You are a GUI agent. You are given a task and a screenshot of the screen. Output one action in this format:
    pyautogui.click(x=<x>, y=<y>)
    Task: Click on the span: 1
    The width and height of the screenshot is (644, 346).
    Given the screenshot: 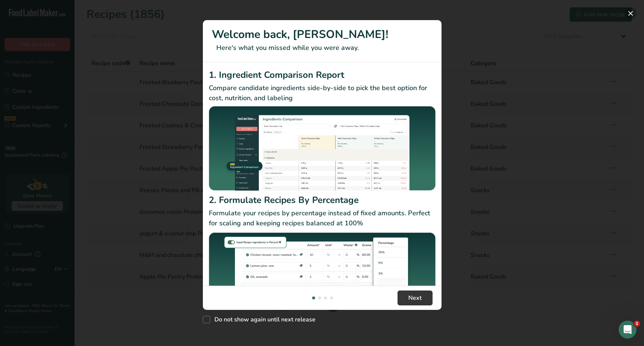 What is the action you would take?
    pyautogui.click(x=637, y=324)
    